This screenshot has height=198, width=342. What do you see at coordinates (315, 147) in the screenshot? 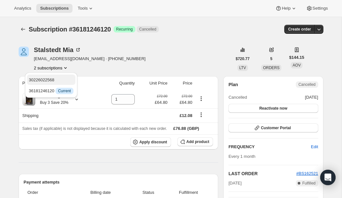
I see `span: Edit` at bounding box center [315, 147].